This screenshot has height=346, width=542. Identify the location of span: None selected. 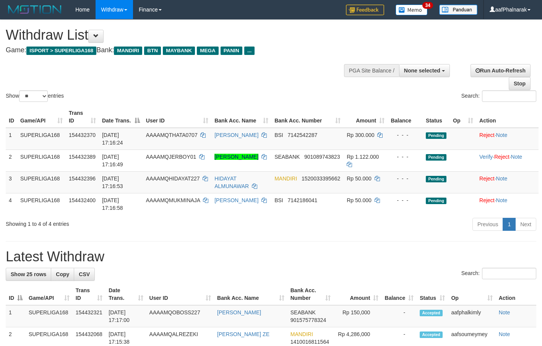
(422, 71).